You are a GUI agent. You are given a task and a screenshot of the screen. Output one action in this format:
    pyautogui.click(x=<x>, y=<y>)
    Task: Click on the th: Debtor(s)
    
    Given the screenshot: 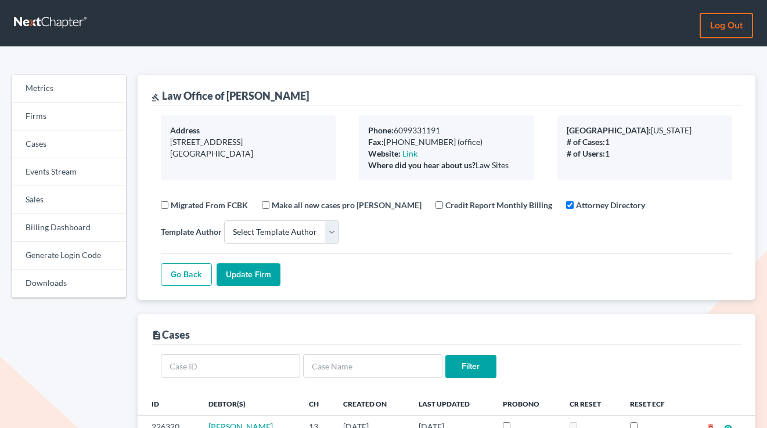 What is the action you would take?
    pyautogui.click(x=249, y=404)
    